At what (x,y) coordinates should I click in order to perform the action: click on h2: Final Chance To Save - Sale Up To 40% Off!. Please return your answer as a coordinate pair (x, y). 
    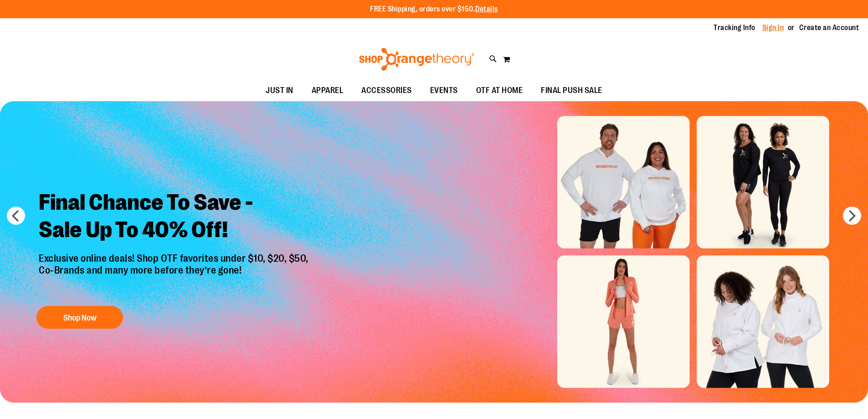
    Looking at the image, I should click on (174, 217).